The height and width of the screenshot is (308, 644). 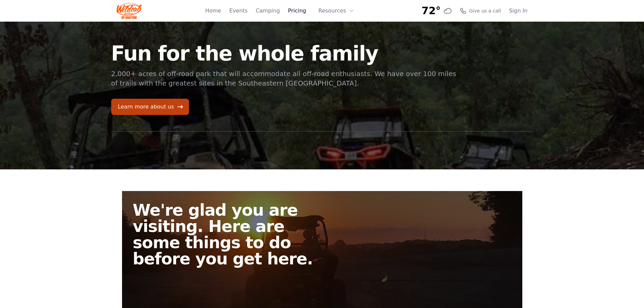 What do you see at coordinates (336, 11) in the screenshot?
I see `button: Resources` at bounding box center [336, 11].